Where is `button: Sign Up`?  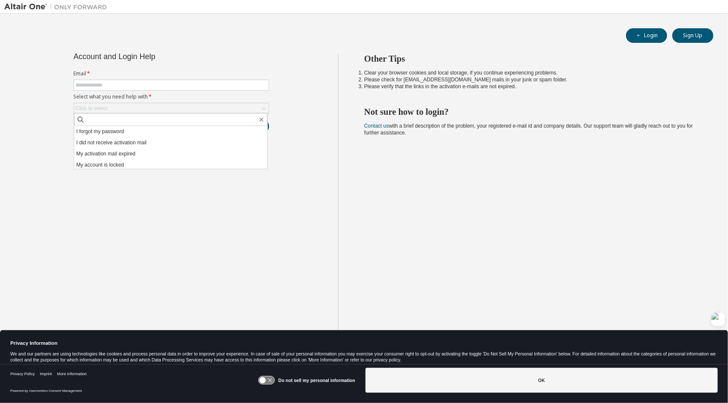 button: Sign Up is located at coordinates (693, 36).